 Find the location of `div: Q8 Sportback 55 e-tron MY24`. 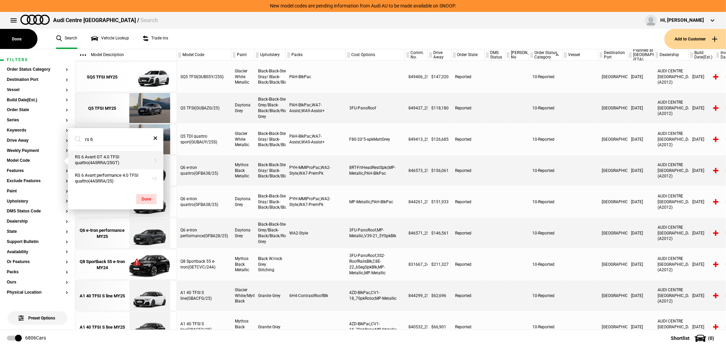

div: Q8 Sportback 55 e-tron MY24 is located at coordinates (102, 265).